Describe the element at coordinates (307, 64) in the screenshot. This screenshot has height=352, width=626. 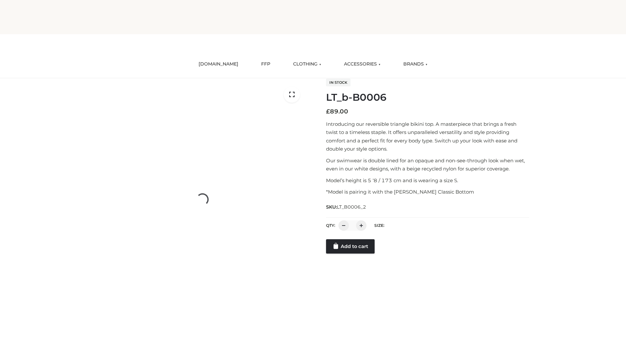
I see `a: CLOTHING` at that location.